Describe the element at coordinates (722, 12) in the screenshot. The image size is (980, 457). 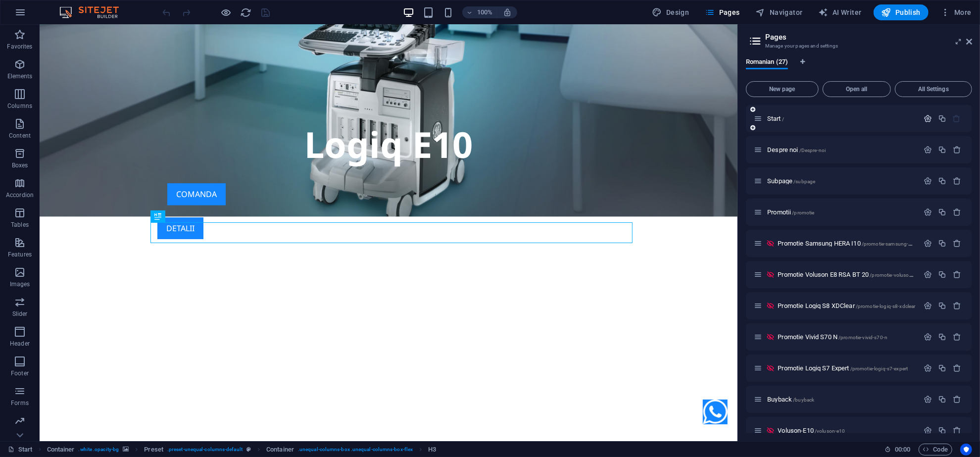
I see `span: Pages` at that location.